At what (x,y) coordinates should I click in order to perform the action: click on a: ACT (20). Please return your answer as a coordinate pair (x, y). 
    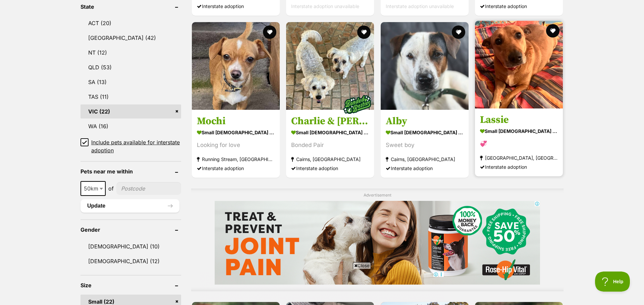
    Looking at the image, I should click on (131, 23).